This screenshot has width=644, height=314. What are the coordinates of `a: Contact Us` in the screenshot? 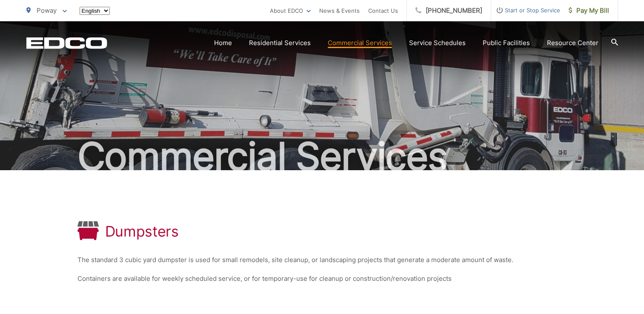 It's located at (383, 10).